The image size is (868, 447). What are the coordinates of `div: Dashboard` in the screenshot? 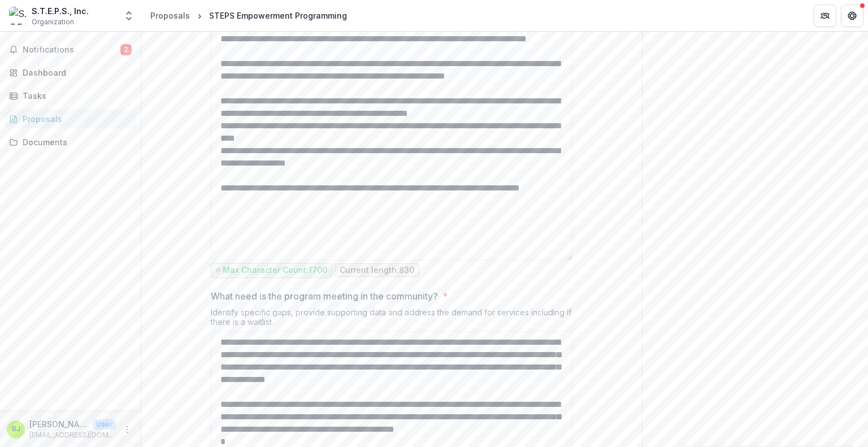 It's located at (75, 72).